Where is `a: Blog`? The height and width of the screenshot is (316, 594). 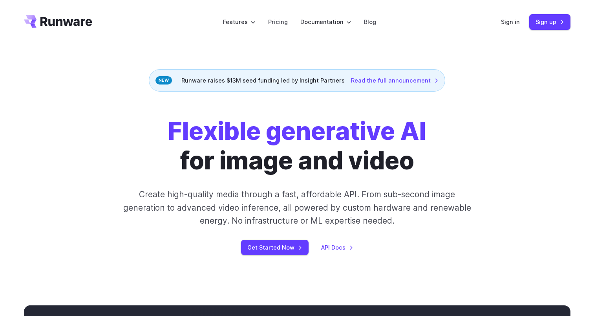
a: Blog is located at coordinates (370, 22).